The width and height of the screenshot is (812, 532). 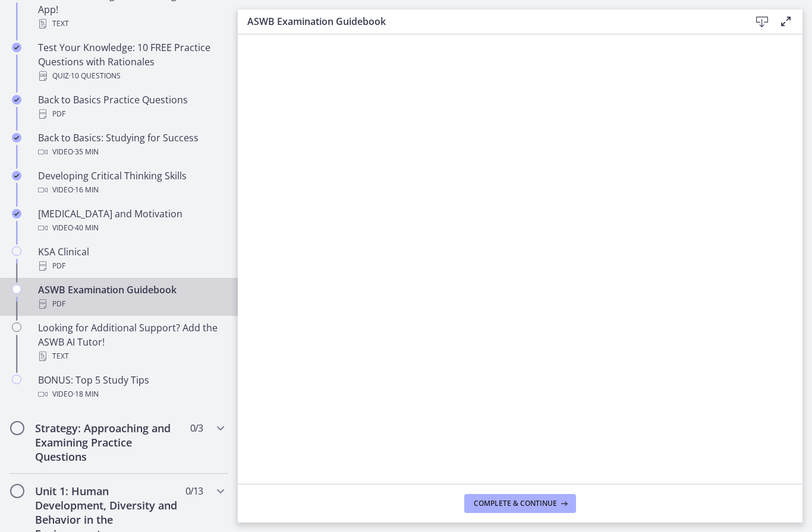 What do you see at coordinates (131, 183) in the screenshot?
I see `div: Developing Critical Thinking Skills` at bounding box center [131, 183].